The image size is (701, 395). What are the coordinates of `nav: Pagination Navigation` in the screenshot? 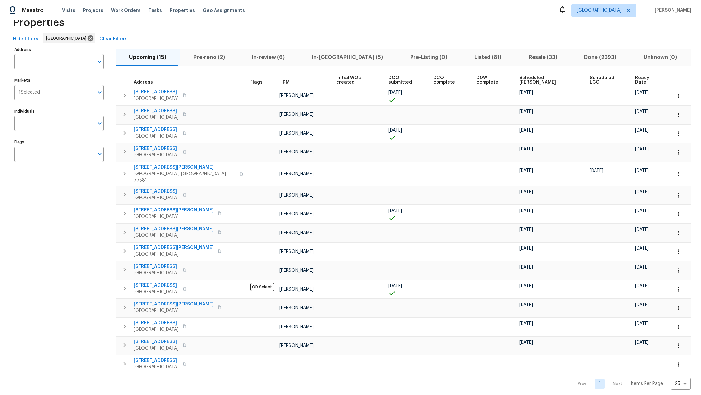 It's located at (631, 384).